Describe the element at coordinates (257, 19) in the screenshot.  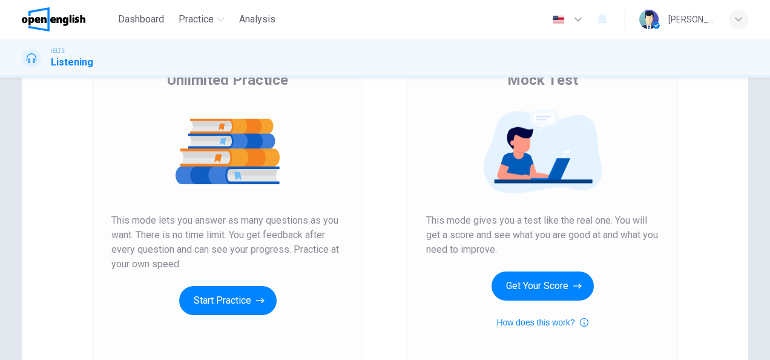
I see `a: Analysis` at that location.